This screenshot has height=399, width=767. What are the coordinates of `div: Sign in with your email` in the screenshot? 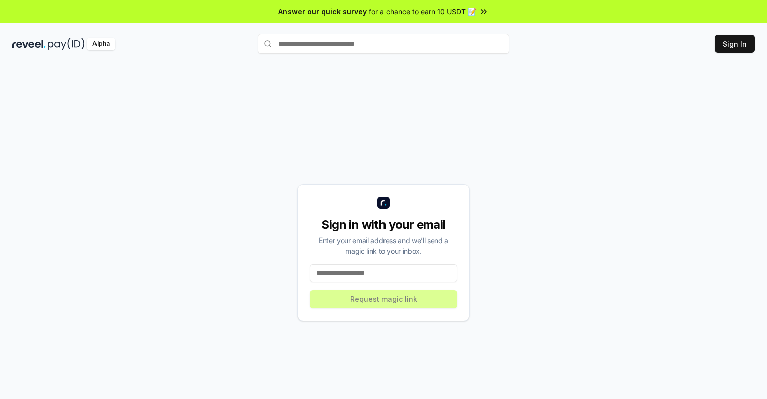 It's located at (384, 225).